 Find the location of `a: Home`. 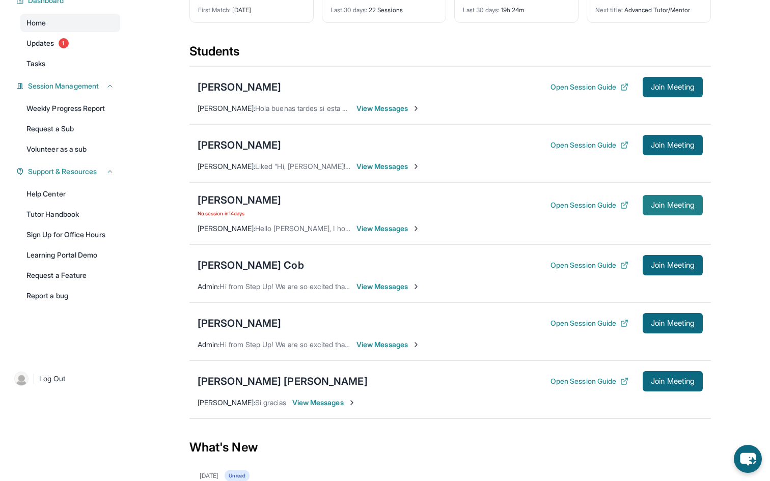

a: Home is located at coordinates (70, 23).